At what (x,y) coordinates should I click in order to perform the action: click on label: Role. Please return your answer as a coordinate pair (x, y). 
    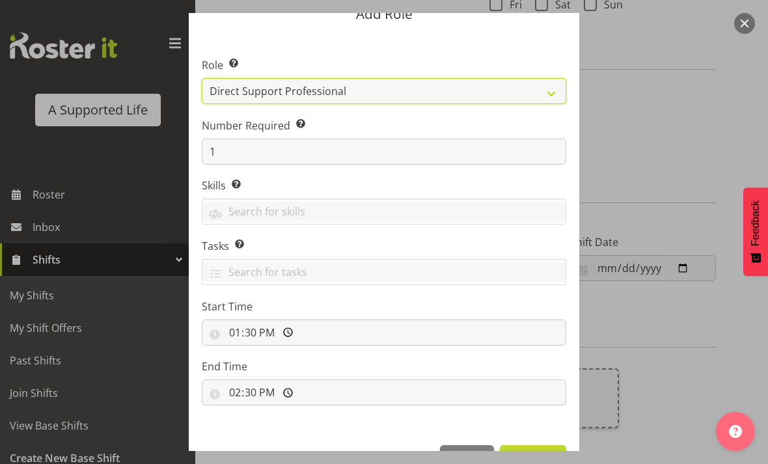
    Looking at the image, I should click on (384, 65).